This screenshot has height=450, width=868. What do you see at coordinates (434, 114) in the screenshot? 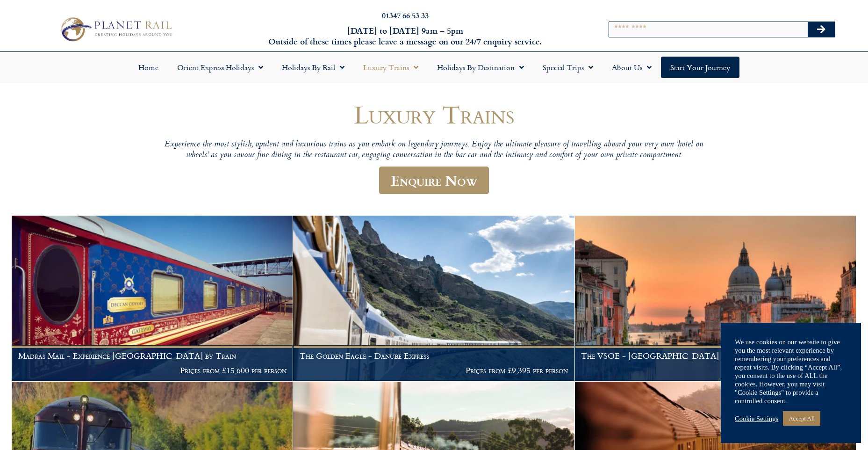
I see `h1: Luxury Trains` at bounding box center [434, 114].